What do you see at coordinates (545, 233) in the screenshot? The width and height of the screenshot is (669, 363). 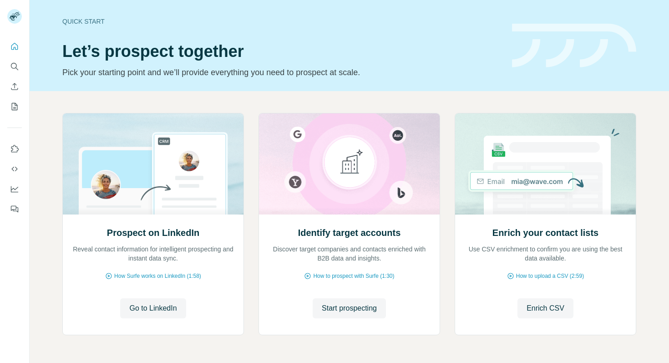 I see `h2: Enrich your contact lists` at bounding box center [545, 233].